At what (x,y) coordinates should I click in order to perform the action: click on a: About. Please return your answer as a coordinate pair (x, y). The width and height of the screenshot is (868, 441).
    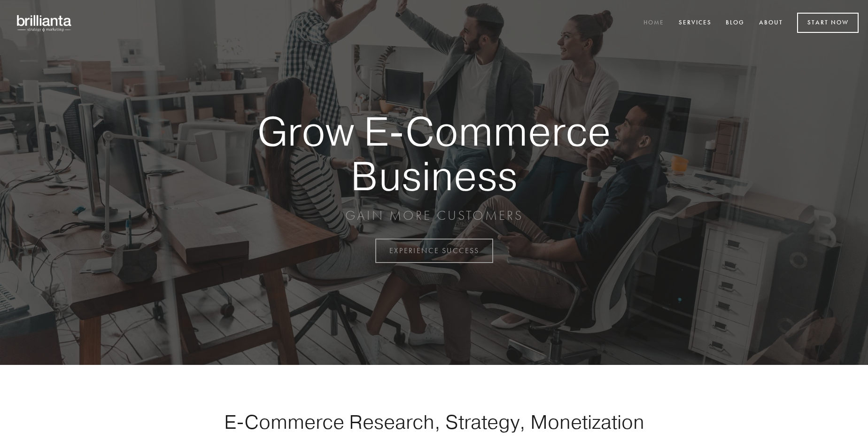
    Looking at the image, I should click on (771, 23).